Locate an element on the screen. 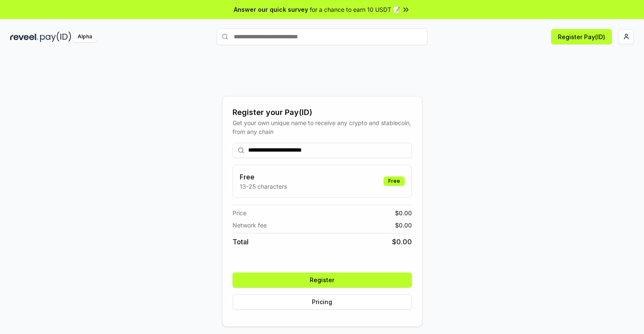 The width and height of the screenshot is (644, 334). span: Answer our quick survey is located at coordinates (271, 9).